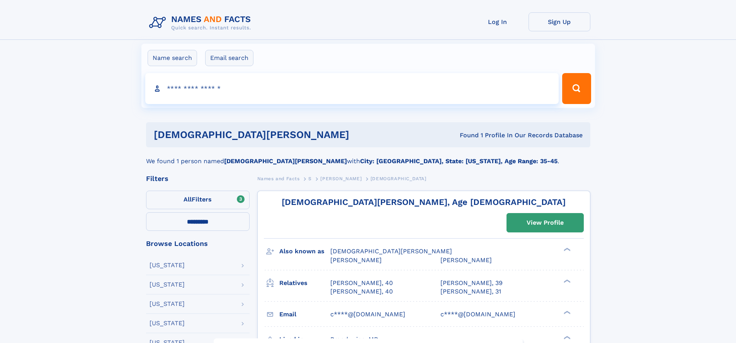 This screenshot has width=736, height=343. I want to click on div: Browse Locations, so click(198, 243).